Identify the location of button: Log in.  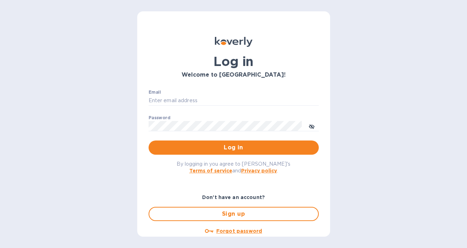
(234, 148).